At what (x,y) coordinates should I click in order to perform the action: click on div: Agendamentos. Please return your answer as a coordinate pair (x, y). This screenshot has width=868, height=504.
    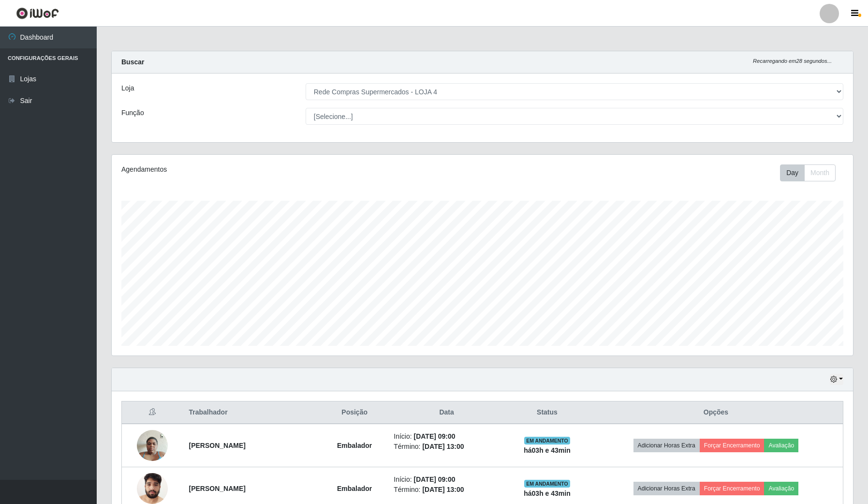
    Looking at the image, I should click on (267, 169).